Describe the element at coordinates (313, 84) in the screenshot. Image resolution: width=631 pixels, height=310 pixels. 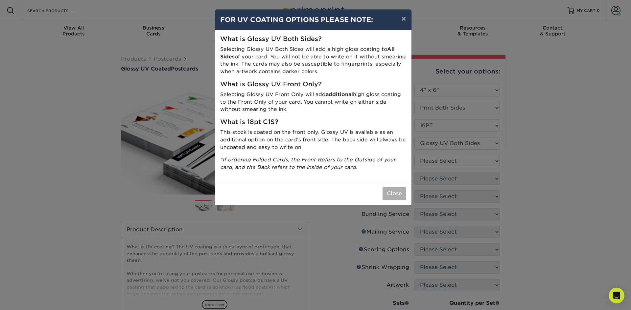
I see `h5: What is Glossy UV Front Only?` at that location.